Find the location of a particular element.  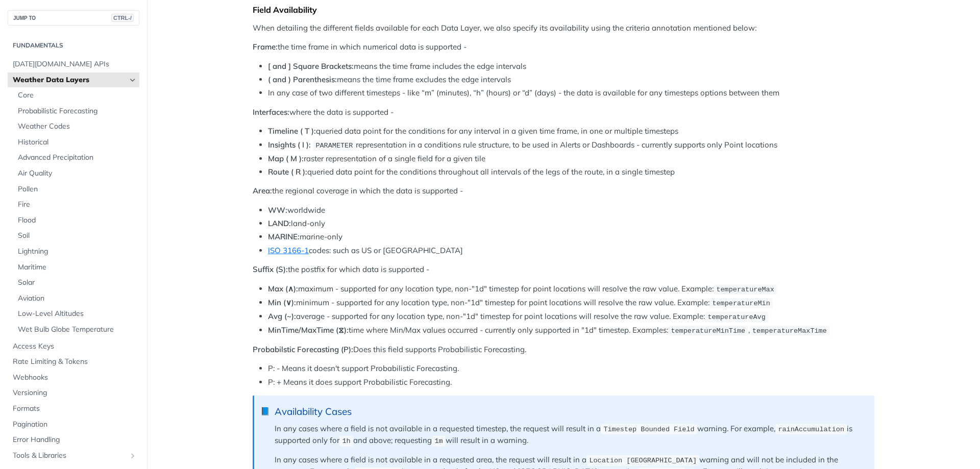

a: Low-Level Altitudes is located at coordinates (76, 314).